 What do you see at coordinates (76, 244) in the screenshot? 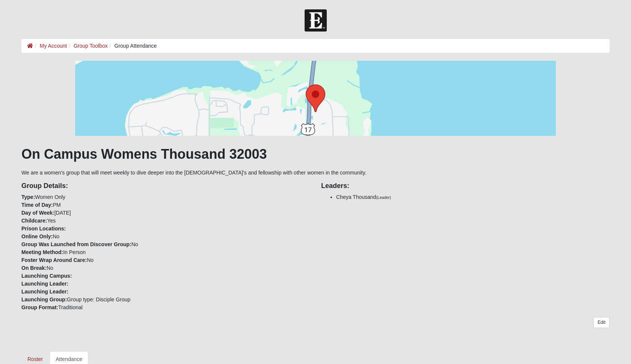
I see `strong: Group Was Launched from Discover Group:` at bounding box center [76, 244].